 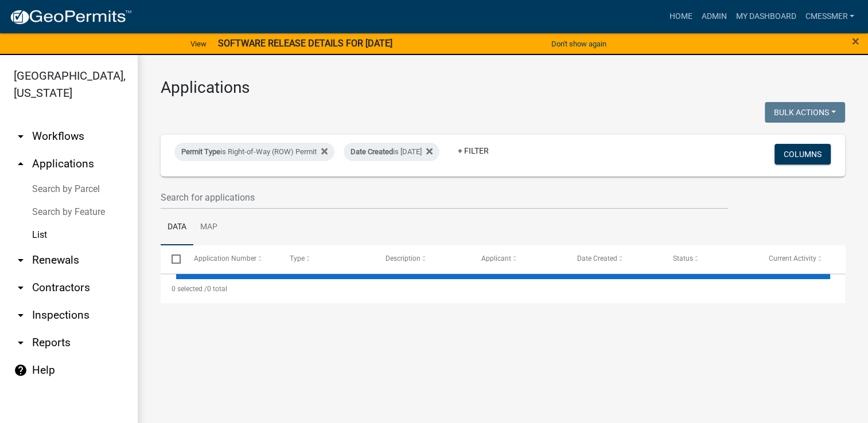 What do you see at coordinates (683, 258) in the screenshot?
I see `span: Status` at bounding box center [683, 258].